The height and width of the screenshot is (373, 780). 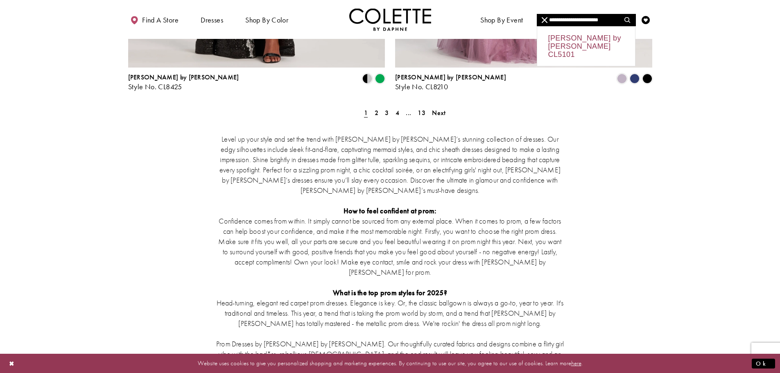 What do you see at coordinates (450, 82) in the screenshot?
I see `div: Colette by Daphne Style No. CL8210` at bounding box center [450, 82].